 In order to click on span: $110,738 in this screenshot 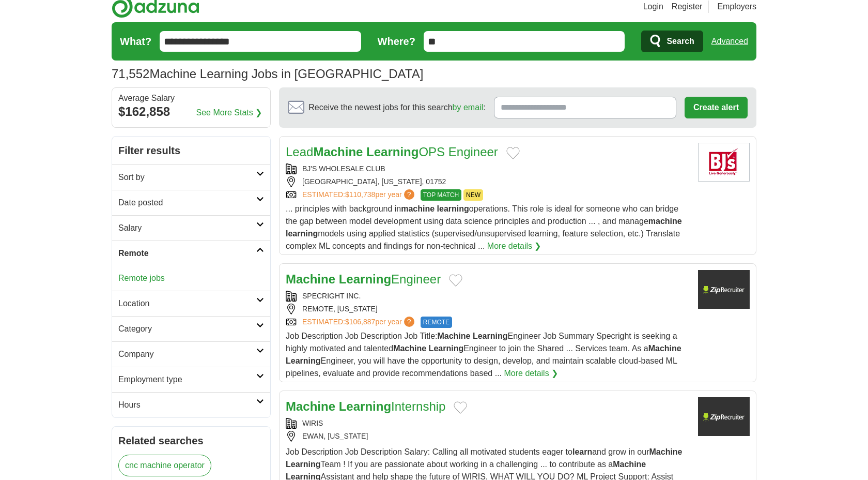, I will do `click(360, 194)`.